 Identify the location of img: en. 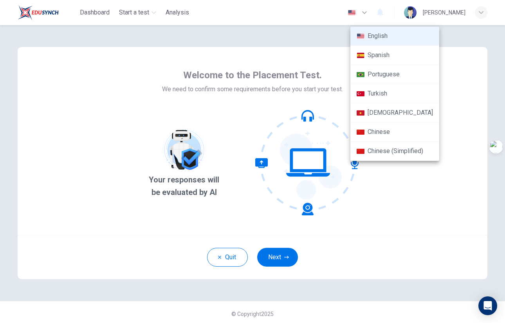
(360, 36).